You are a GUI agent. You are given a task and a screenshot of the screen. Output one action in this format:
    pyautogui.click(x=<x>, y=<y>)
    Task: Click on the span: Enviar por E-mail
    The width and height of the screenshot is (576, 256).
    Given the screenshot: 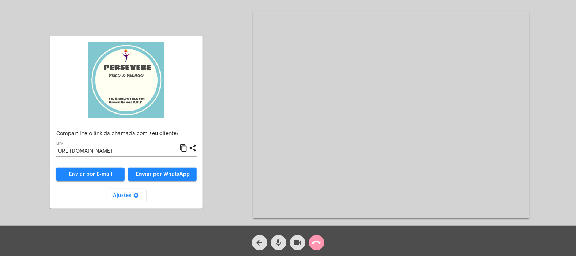 What is the action you would take?
    pyautogui.click(x=90, y=174)
    